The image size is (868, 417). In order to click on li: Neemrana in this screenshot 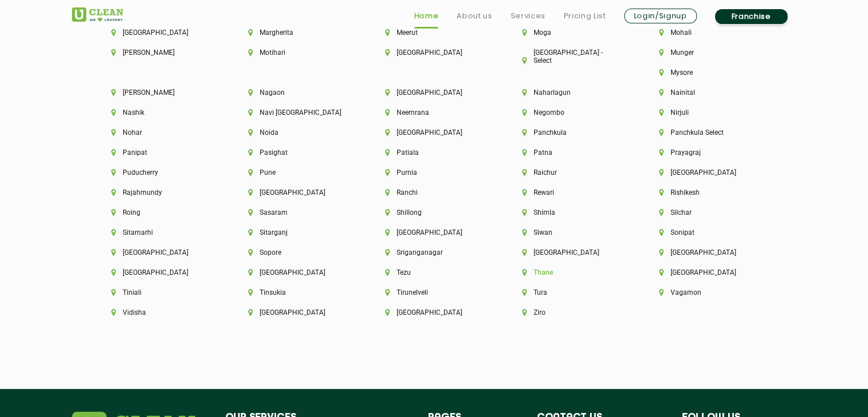, I will do `click(434, 113)`.